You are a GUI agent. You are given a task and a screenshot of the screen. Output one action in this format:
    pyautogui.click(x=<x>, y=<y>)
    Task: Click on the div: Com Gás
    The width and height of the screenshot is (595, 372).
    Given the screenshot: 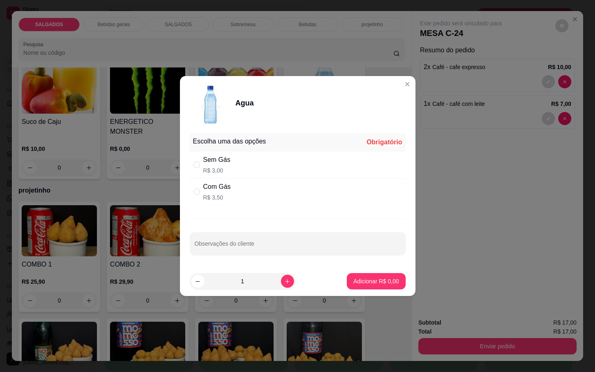 What is the action you would take?
    pyautogui.click(x=217, y=187)
    